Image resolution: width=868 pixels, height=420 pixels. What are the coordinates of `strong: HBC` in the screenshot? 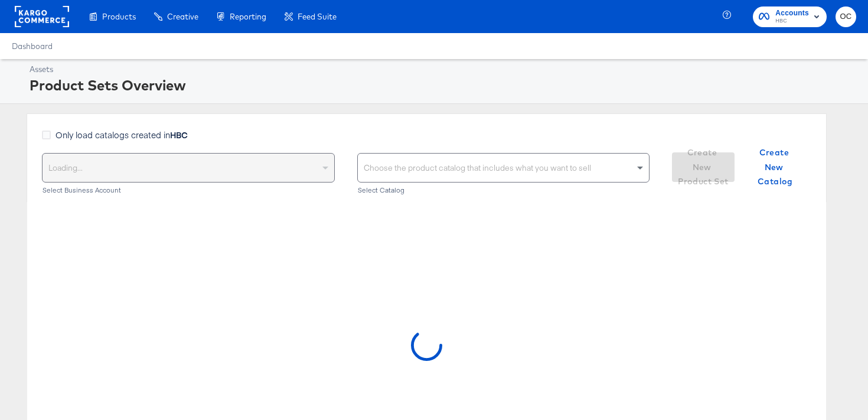 It's located at (179, 134).